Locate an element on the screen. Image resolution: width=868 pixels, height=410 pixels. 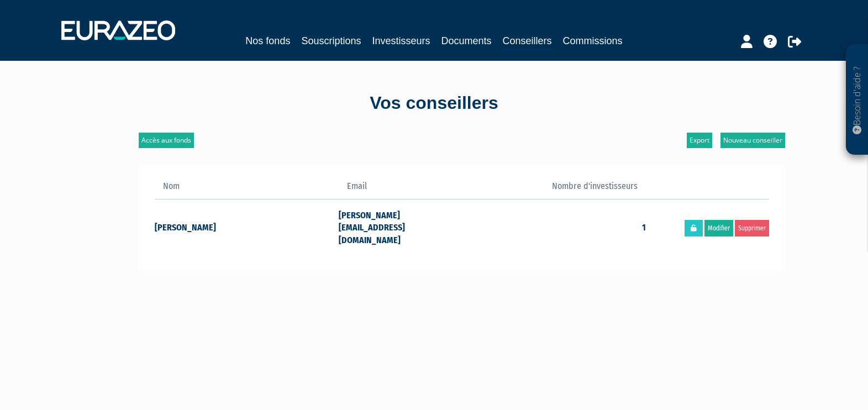
a: Commissions is located at coordinates (593, 41).